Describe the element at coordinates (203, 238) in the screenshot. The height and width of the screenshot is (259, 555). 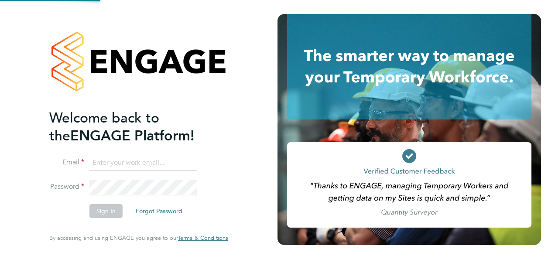
I see `span: Terms & Conditions` at that location.